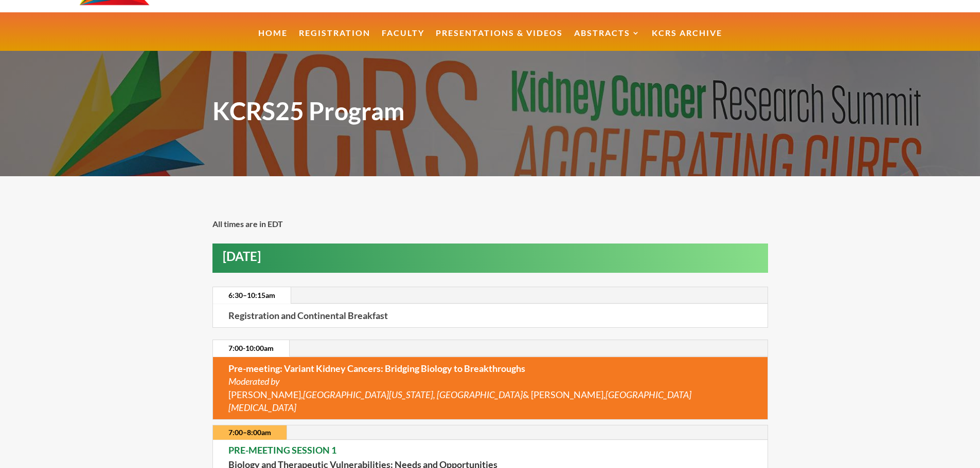  What do you see at coordinates (607, 40) in the screenshot?
I see `a: Abstracts` at bounding box center [607, 40].